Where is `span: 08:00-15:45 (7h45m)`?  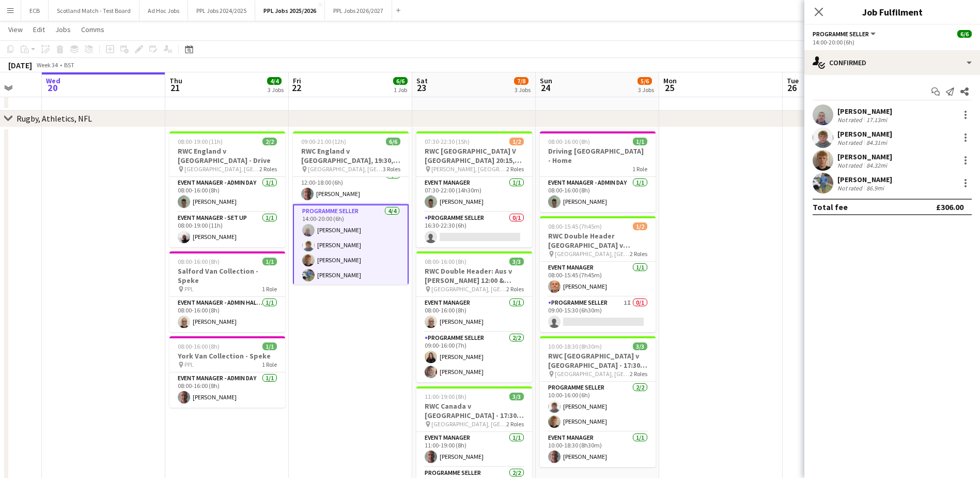
span: 08:00-15:45 (7h45m) is located at coordinates (576, 226).